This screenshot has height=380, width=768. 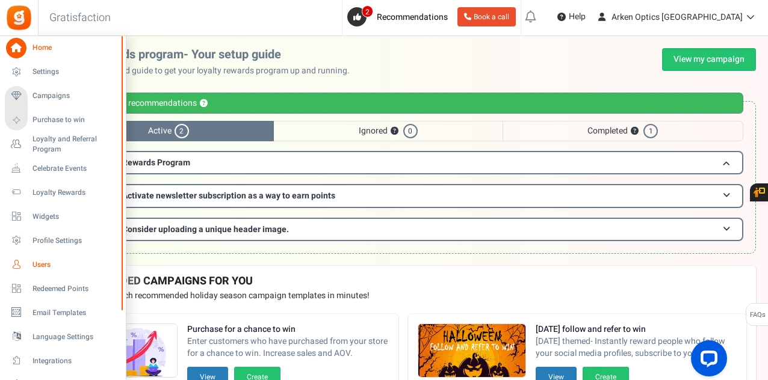 What do you see at coordinates (63, 313) in the screenshot?
I see `a: Email Templates` at bounding box center [63, 313].